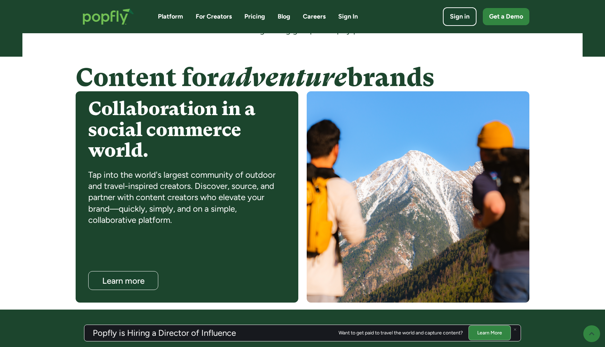 The width and height of the screenshot is (605, 347). Describe the element at coordinates (302, 77) in the screenshot. I see `h4: Content for brands` at that location.